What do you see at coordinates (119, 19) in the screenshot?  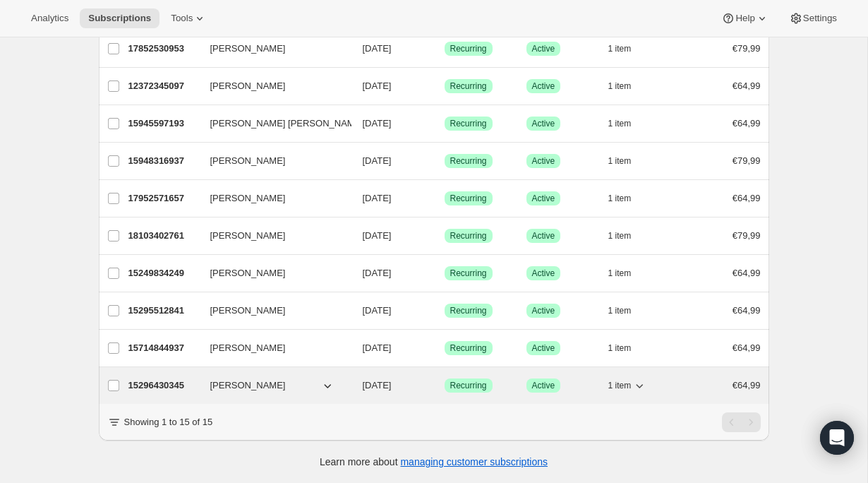 I see `span: Subscriptions` at bounding box center [119, 19].